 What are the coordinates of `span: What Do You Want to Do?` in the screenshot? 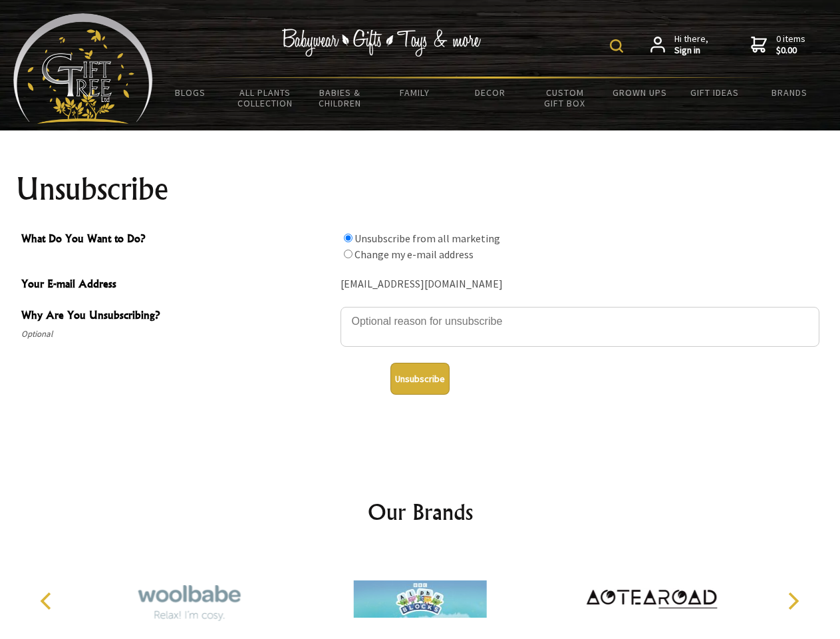 It's located at (178, 240).